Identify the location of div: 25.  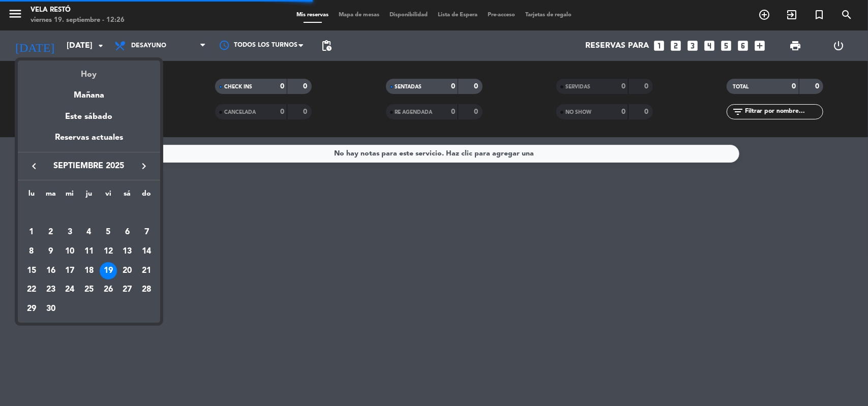
(89, 289).